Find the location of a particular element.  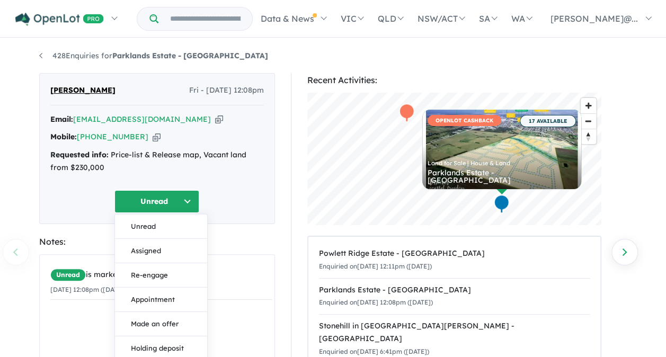

button: Reset bearing to north is located at coordinates (588, 136).